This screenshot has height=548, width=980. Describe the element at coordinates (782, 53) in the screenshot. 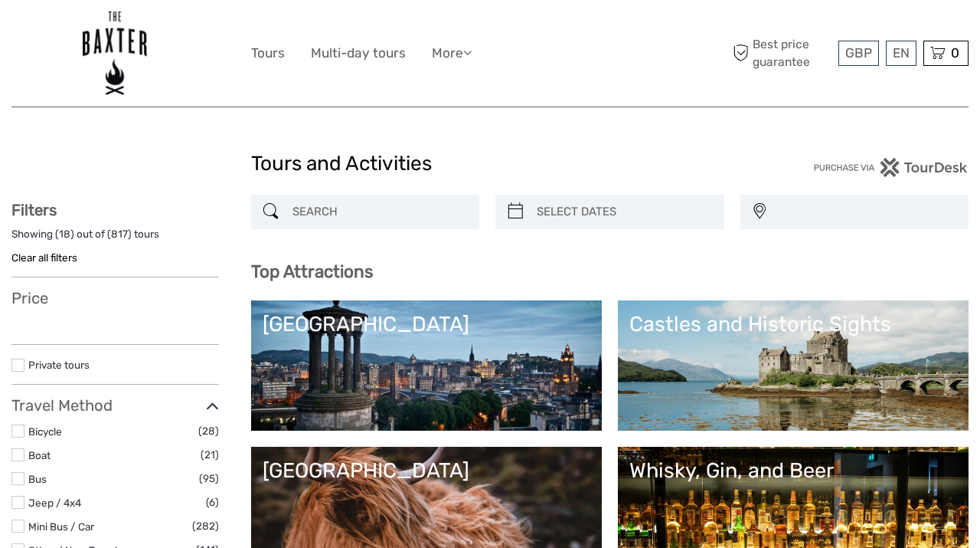

I see `span: Best price guarantee` at that location.